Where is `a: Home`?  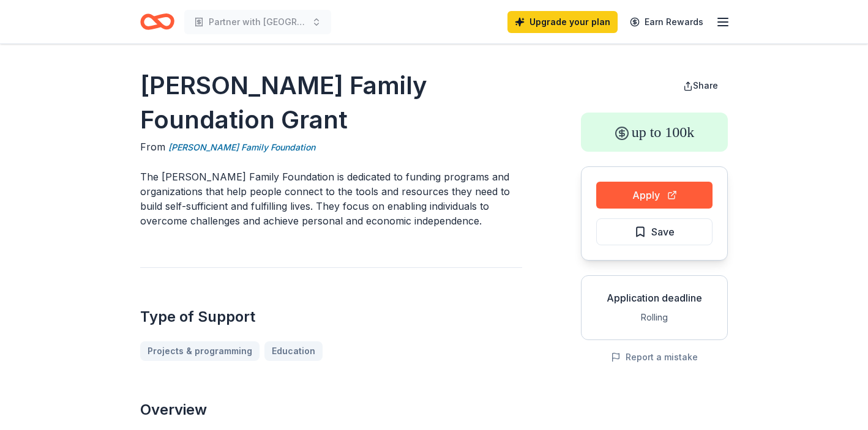 a: Home is located at coordinates (157, 22).